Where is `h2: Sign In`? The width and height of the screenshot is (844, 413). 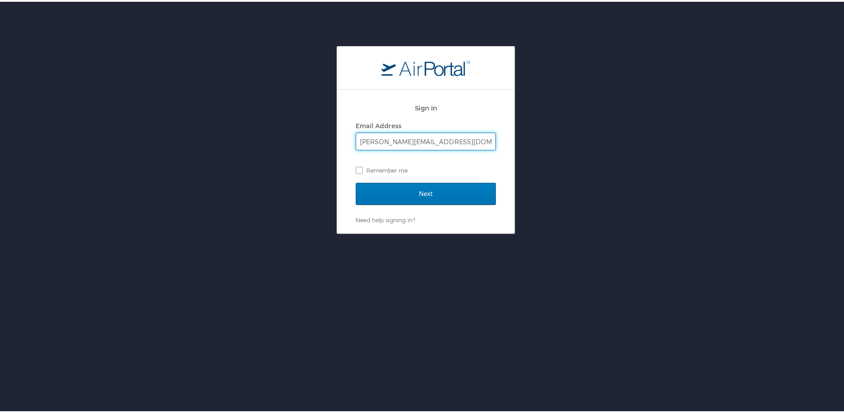 h2: Sign In is located at coordinates (426, 106).